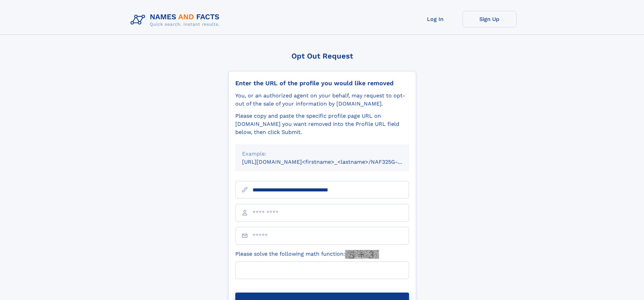 The width and height of the screenshot is (644, 300). I want to click on div: Enter the URL of the profile you would like removed, so click(322, 83).